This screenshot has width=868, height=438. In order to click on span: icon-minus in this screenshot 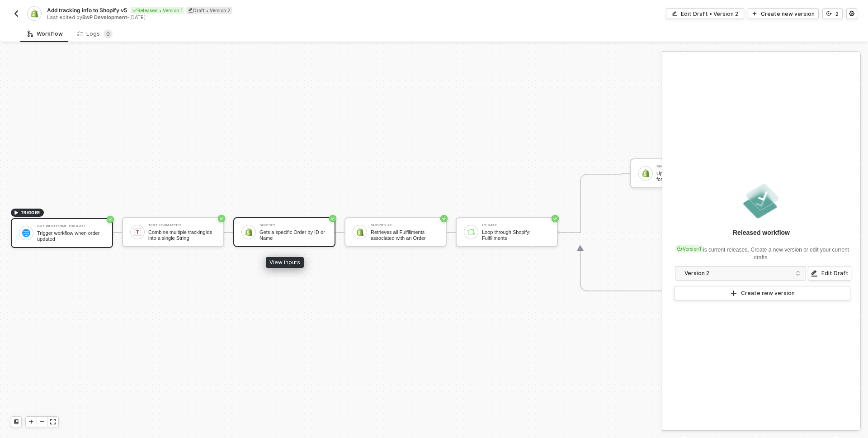, I will do `click(42, 422)`.